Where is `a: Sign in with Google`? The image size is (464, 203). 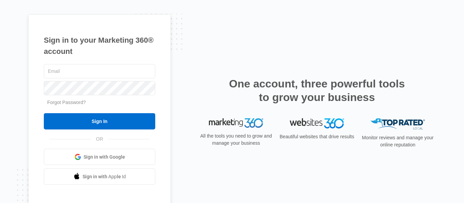 a: Sign in with Google is located at coordinates (99, 157).